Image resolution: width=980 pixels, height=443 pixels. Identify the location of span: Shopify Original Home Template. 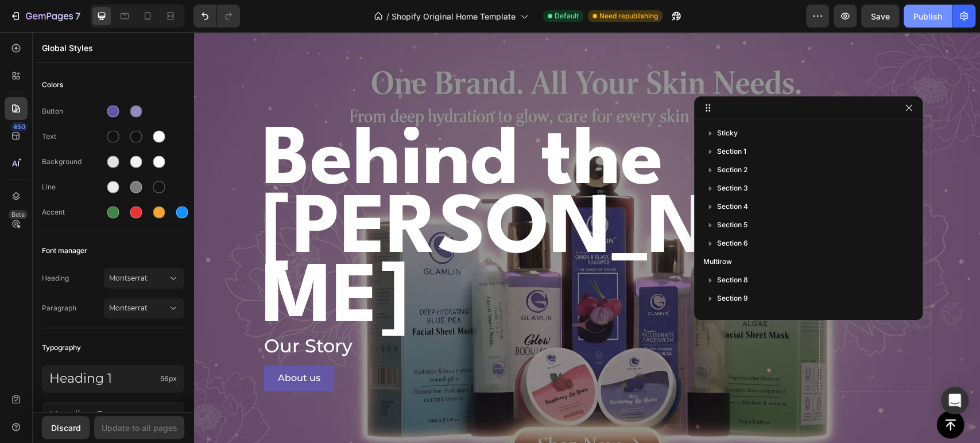
(454, 16).